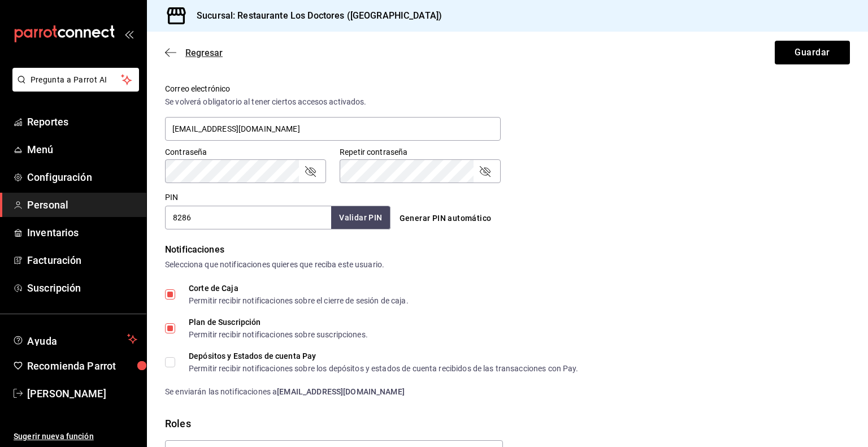 This screenshot has width=868, height=447. I want to click on span: Menú, so click(82, 149).